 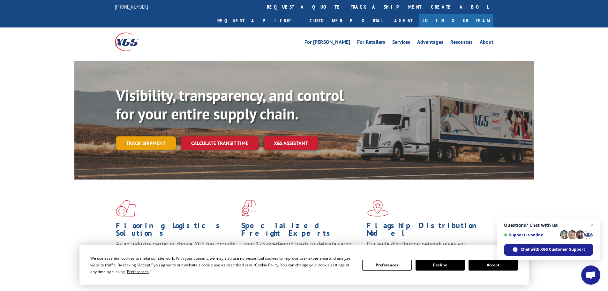 I want to click on a: For Retailers, so click(x=371, y=43).